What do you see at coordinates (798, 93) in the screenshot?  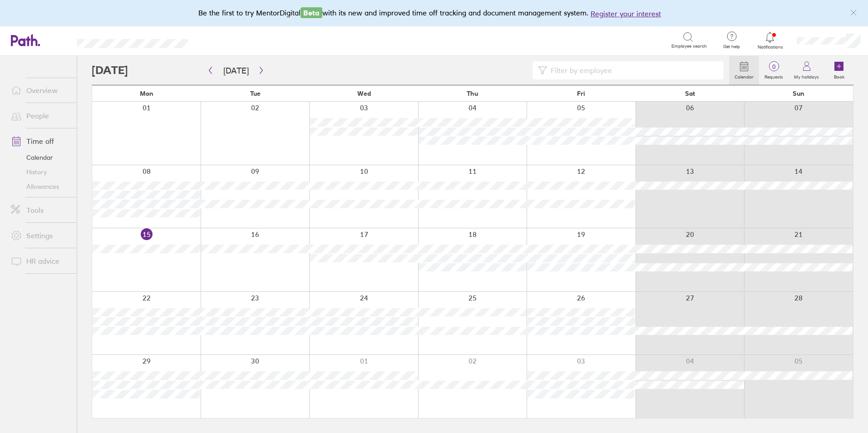 I see `span: Sun` at bounding box center [798, 93].